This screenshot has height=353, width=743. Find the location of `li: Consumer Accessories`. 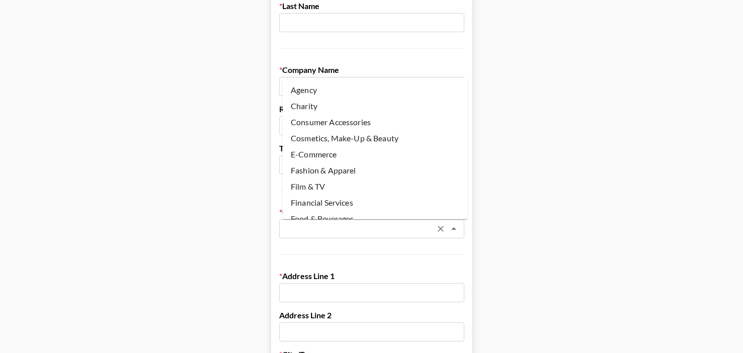

li: Consumer Accessories is located at coordinates (375, 122).